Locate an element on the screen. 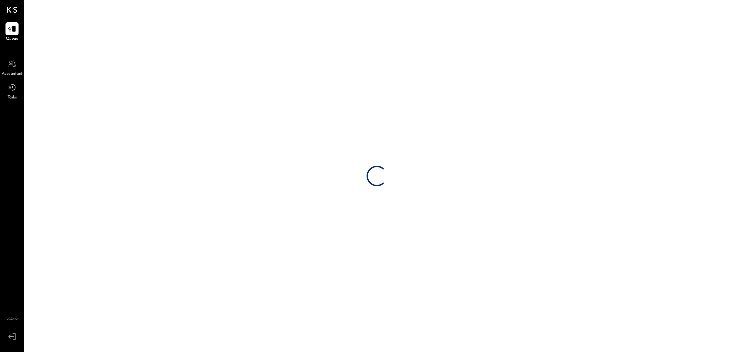 This screenshot has width=729, height=352. span: Accountant is located at coordinates (12, 74).